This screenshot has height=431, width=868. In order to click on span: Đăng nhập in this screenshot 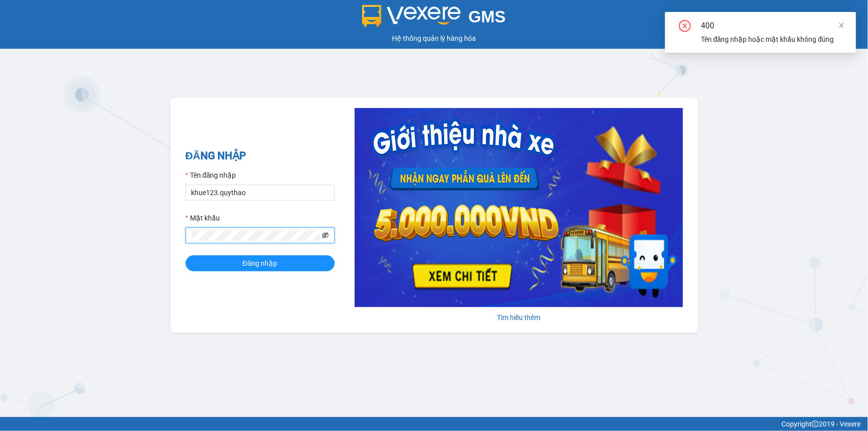, I will do `click(260, 263)`.